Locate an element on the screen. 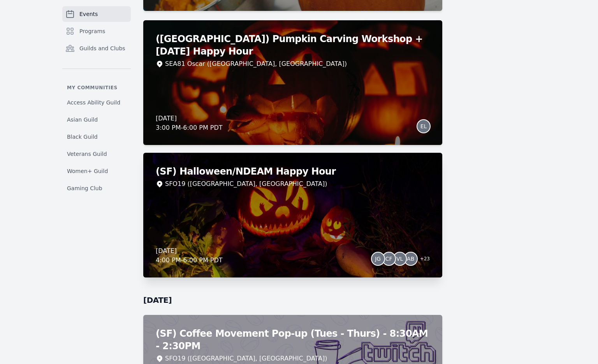 The width and height of the screenshot is (598, 364). nav: Sidebar is located at coordinates (97, 101).